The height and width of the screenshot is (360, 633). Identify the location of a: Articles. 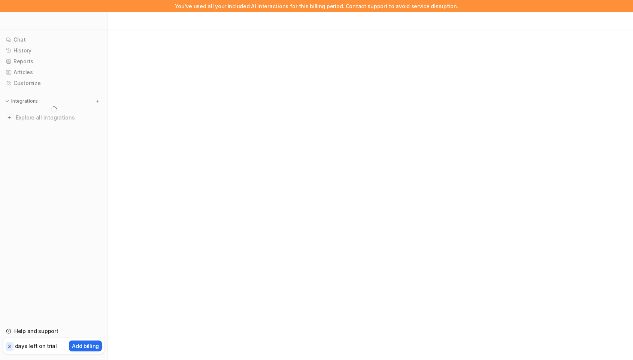
(54, 72).